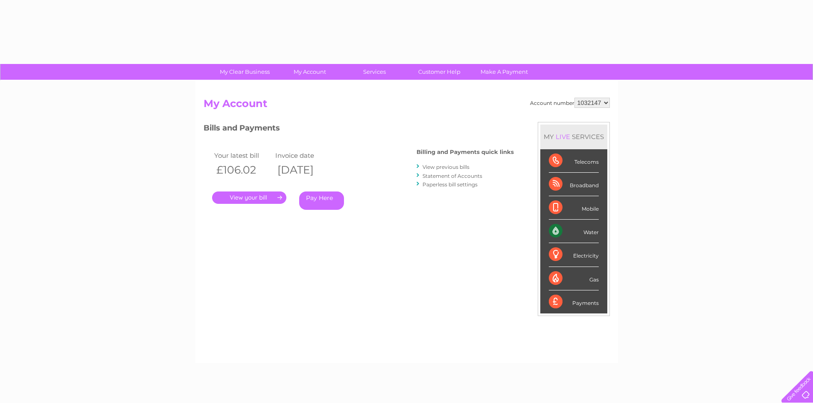  Describe the element at coordinates (358, 129) in the screenshot. I see `h3: Bills and Payments` at that location.